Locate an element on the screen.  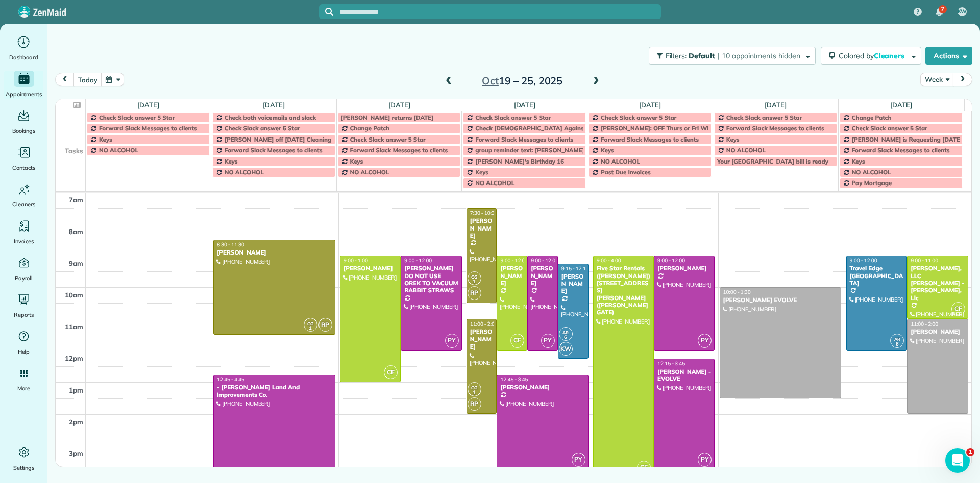
a: Payroll is located at coordinates (24, 268).